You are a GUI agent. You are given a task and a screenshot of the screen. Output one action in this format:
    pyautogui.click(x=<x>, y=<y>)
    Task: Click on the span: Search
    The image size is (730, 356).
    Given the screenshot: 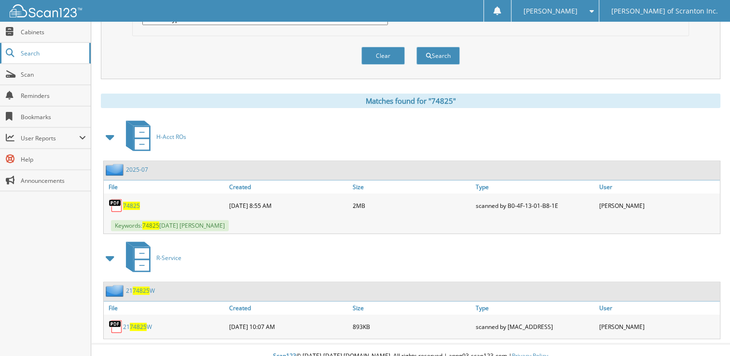 What is the action you would take?
    pyautogui.click(x=53, y=53)
    